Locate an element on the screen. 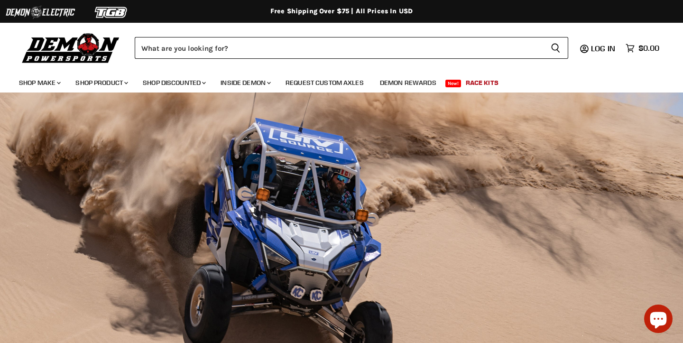  img: Demon Electric Logo 2 is located at coordinates (40, 12).